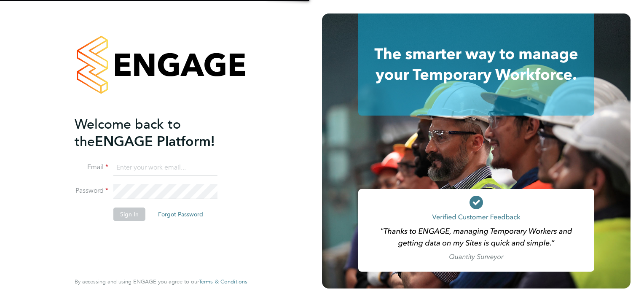  Describe the element at coordinates (91, 190) in the screenshot. I see `label: Password` at that location.